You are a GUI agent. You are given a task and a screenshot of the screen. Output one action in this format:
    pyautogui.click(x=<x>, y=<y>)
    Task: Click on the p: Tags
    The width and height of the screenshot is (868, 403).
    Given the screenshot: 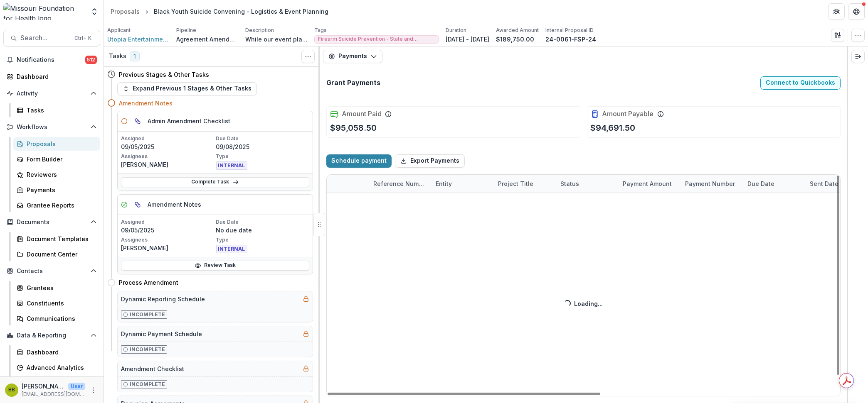 What is the action you would take?
    pyautogui.click(x=321, y=31)
    